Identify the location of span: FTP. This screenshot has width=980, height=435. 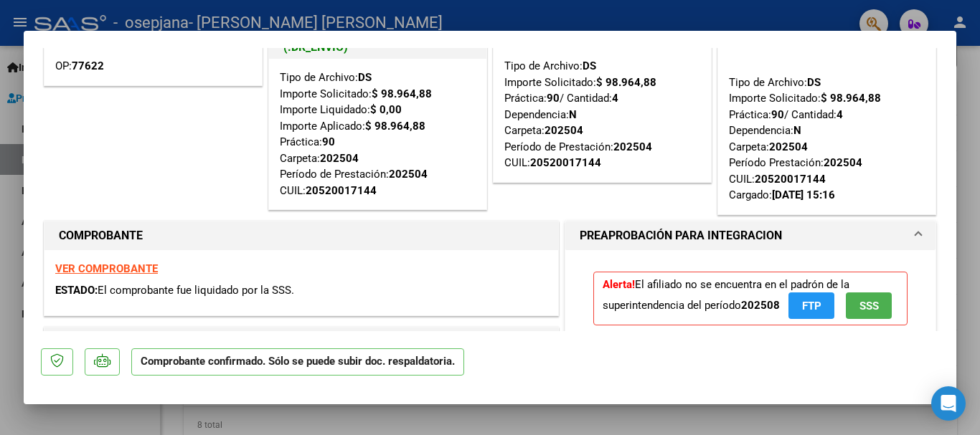
(811, 306).